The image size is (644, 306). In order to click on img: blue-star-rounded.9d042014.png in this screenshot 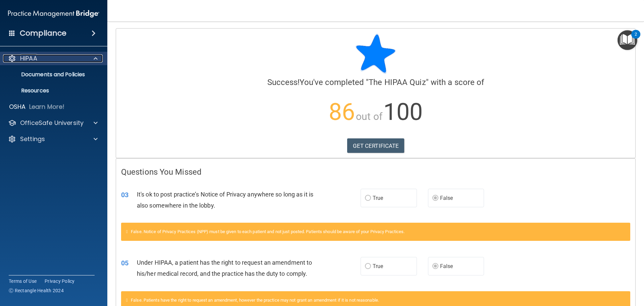, I will do `click(376, 54)`.